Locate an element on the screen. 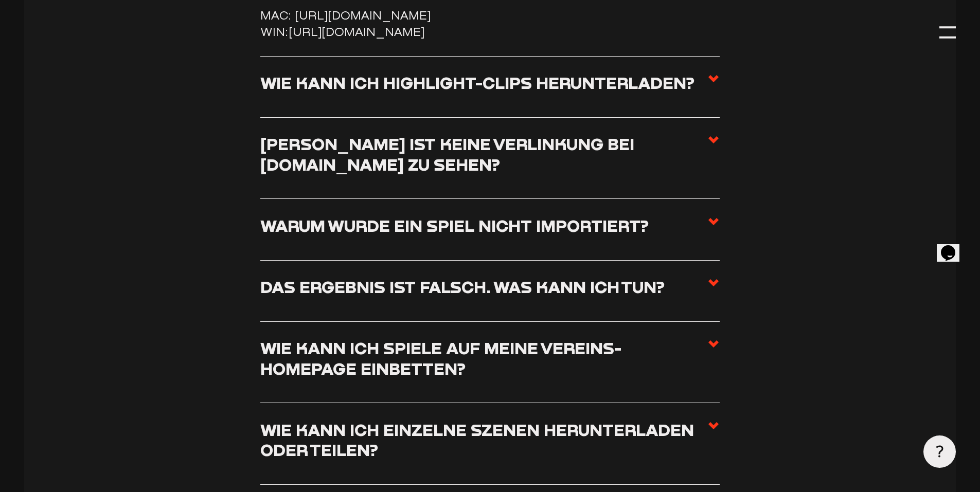 The image size is (980, 492). h3: Das Ergebnis ist falsch. Was kann ich tun? is located at coordinates (462, 286).